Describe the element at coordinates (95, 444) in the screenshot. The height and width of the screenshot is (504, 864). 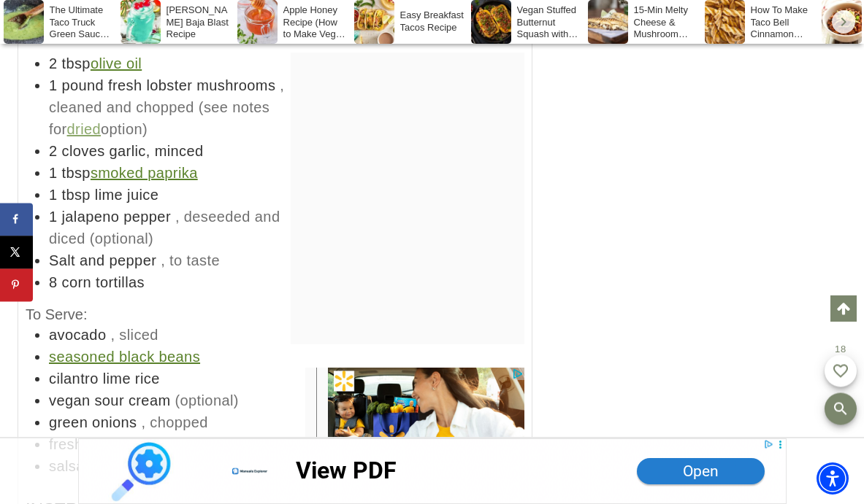
I see `span: fresh mangos` at that location.